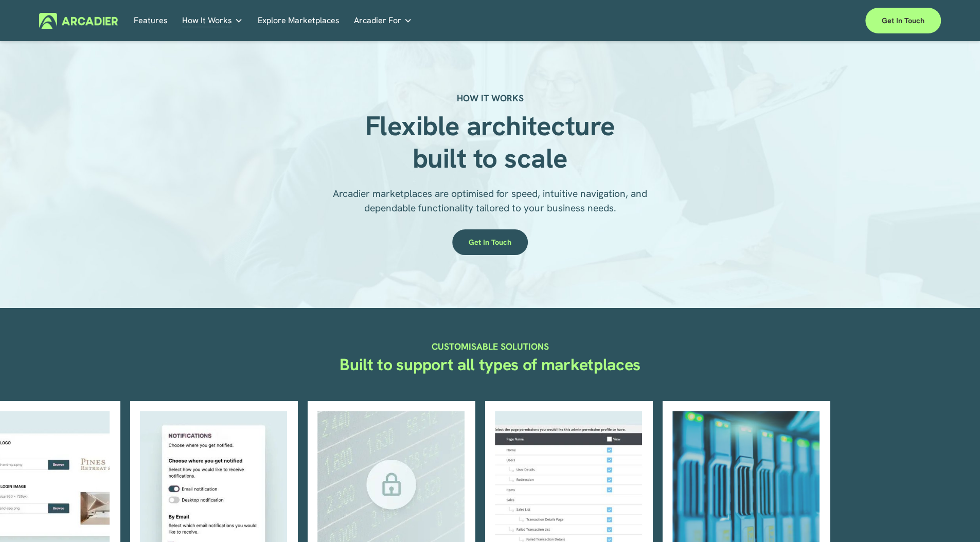 The width and height of the screenshot is (980, 542). Describe the element at coordinates (298, 21) in the screenshot. I see `a: Explore Marketplaces` at that location.